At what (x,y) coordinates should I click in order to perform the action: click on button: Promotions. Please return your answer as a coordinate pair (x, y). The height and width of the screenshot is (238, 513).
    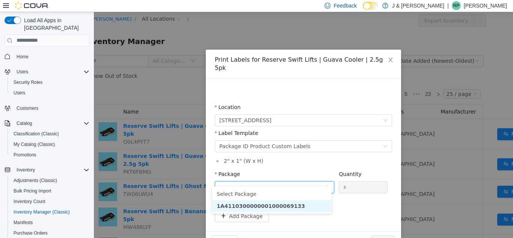
    Looking at the image, I should click on (50, 155).